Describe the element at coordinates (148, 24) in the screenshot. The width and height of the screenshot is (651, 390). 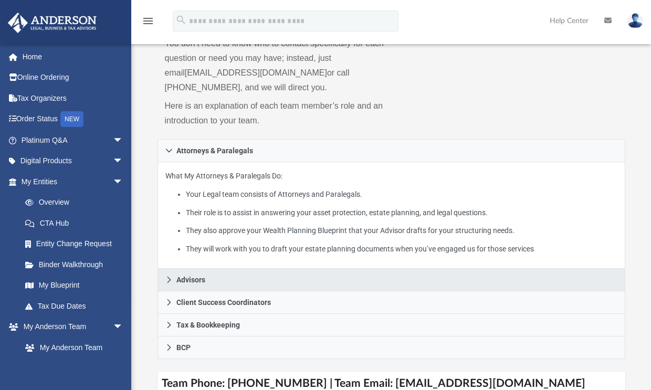
I see `a: menu` at that location.